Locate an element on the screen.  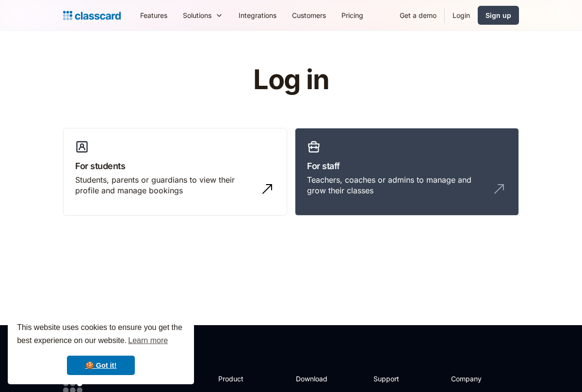
a: Login is located at coordinates (461, 15).